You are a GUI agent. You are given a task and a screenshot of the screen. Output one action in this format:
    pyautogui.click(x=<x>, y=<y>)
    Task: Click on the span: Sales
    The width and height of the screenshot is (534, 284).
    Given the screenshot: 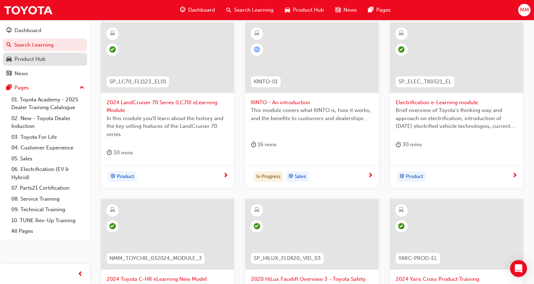 What is the action you would take?
    pyautogui.click(x=301, y=177)
    